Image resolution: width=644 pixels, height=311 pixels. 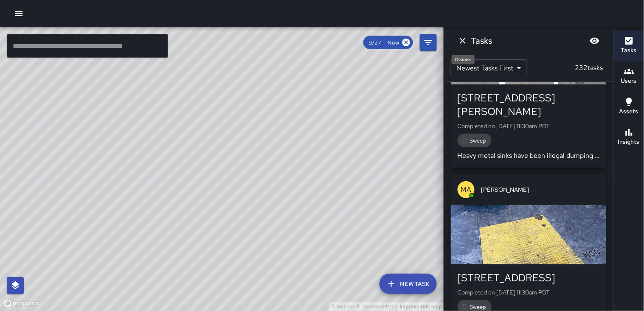 What do you see at coordinates (408, 284) in the screenshot?
I see `button: New Task` at bounding box center [408, 284].